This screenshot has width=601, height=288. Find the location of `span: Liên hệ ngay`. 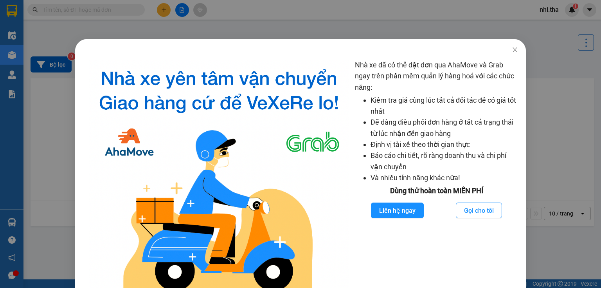

span: Liên hệ ngay is located at coordinates (397, 210).